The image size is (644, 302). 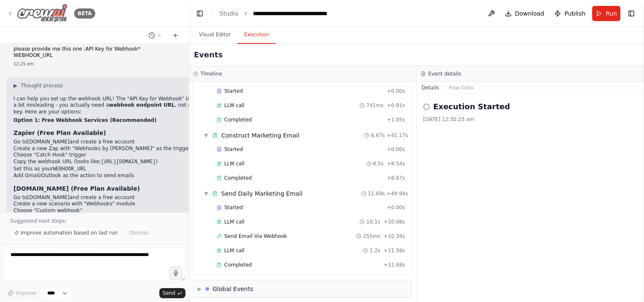 I want to click on li: Create a new scenario with "Webhooks" module, so click(x=110, y=204).